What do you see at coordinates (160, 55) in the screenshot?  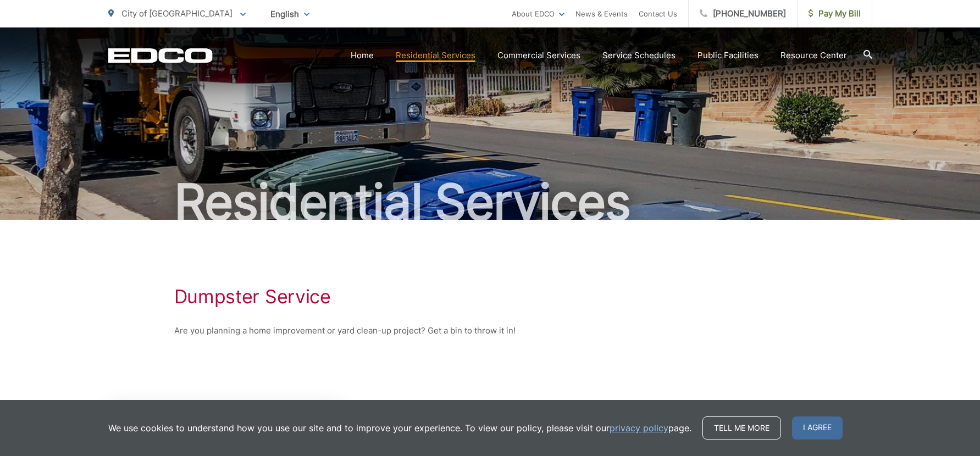 I see `a: EDCD logo. Return to the homepage.` at bounding box center [160, 55].